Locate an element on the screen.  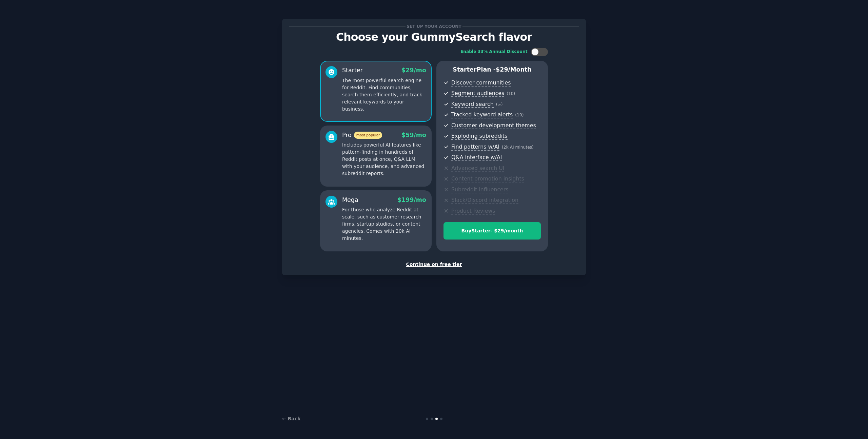
span: Customer development themes is located at coordinates (494, 125).